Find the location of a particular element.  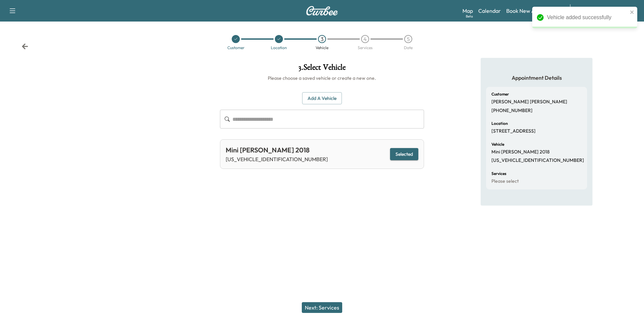

button: Add a Vehicle is located at coordinates (322, 98).